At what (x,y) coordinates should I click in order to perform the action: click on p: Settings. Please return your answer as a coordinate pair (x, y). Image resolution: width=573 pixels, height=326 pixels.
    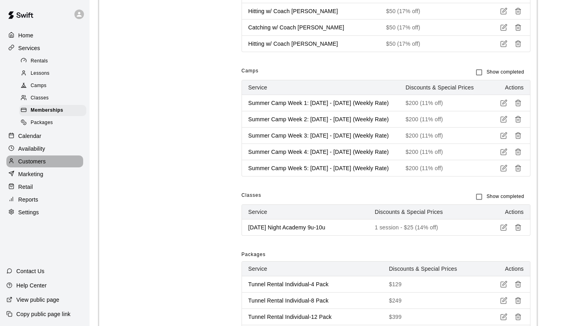
    Looking at the image, I should click on (29, 212).